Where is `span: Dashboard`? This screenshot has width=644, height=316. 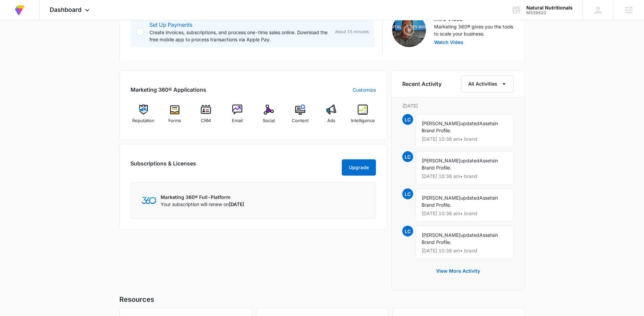 span: Dashboard is located at coordinates (66, 10).